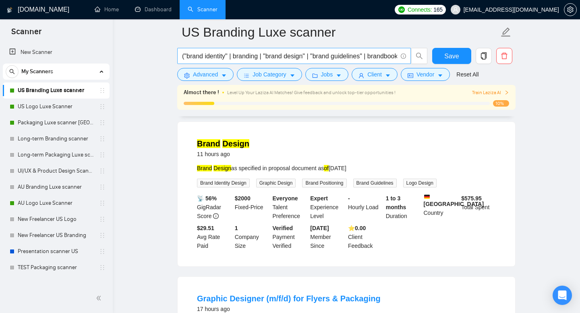  Describe the element at coordinates (252, 207) in the screenshot. I see `div: Fixed-Price` at that location.